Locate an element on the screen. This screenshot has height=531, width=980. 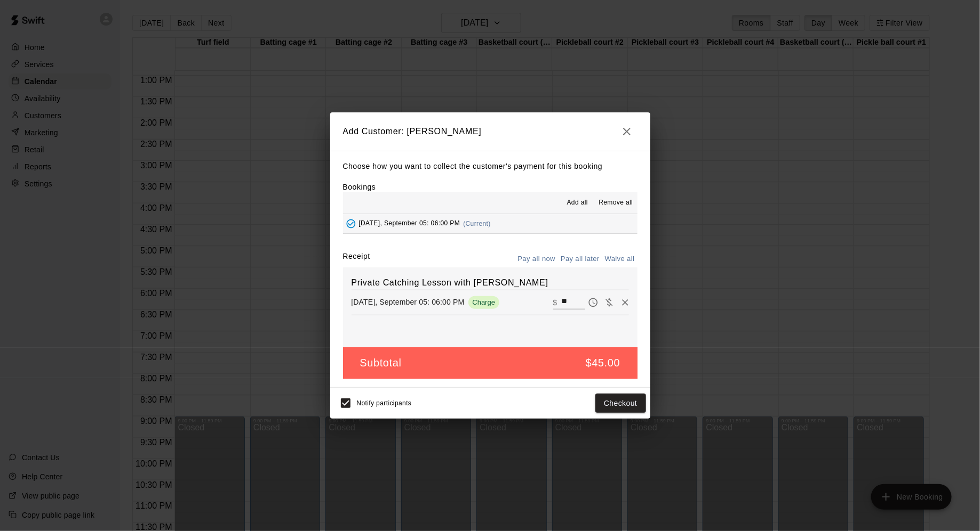
span: Waive payment is located at coordinates (609, 301).